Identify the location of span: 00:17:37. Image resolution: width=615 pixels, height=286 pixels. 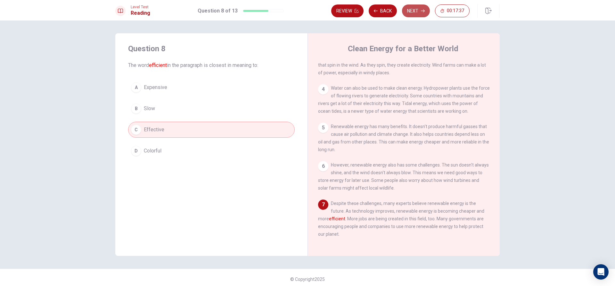
(456, 11).